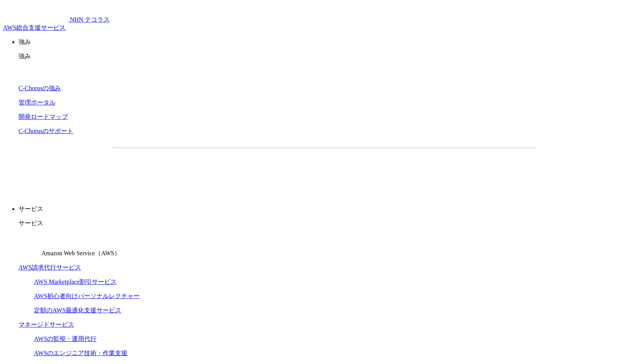  Describe the element at coordinates (81, 353) in the screenshot. I see `a: AWSのエンジニア技術・作業支援` at that location.